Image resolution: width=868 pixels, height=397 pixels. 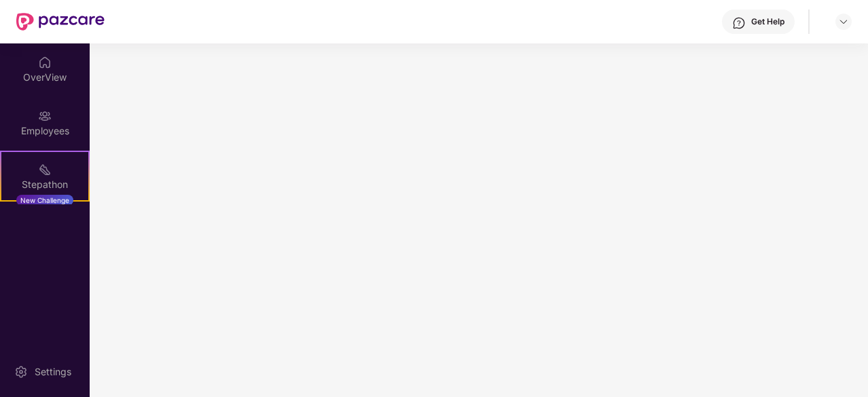 What do you see at coordinates (767, 22) in the screenshot?
I see `div: Get Help` at bounding box center [767, 22].